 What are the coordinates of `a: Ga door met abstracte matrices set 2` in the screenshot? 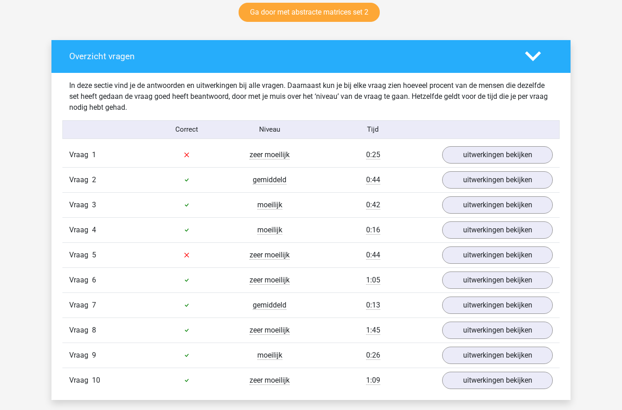 It's located at (309, 12).